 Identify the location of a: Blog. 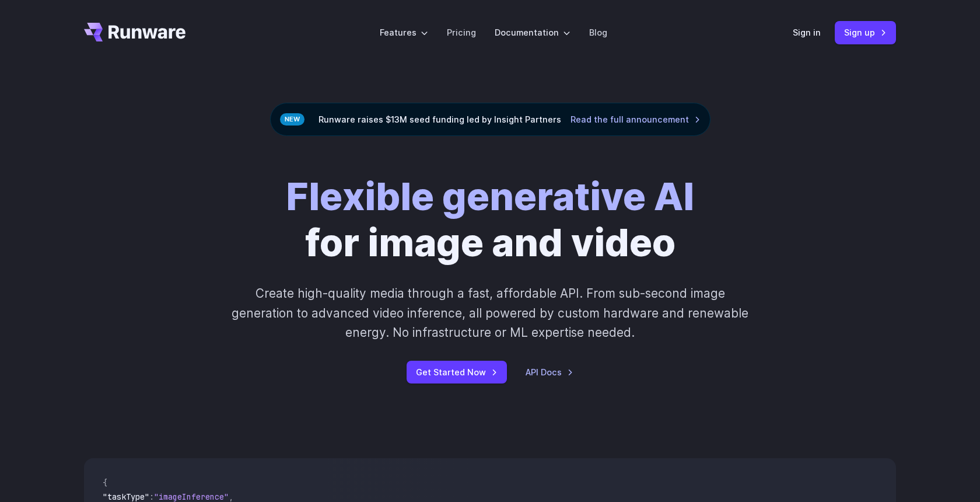
(598, 32).